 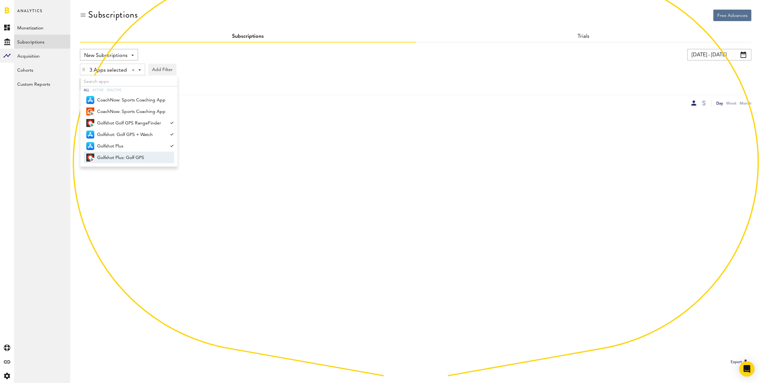 What do you see at coordinates (583, 36) in the screenshot?
I see `a: Trials` at bounding box center [583, 36].